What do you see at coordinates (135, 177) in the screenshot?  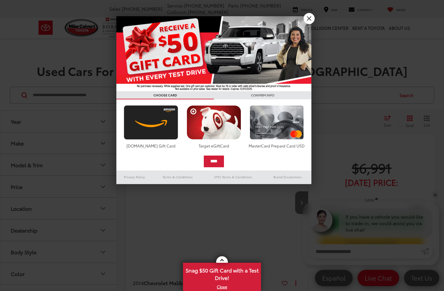 I see `a: Privacy Policy` at bounding box center [135, 177].